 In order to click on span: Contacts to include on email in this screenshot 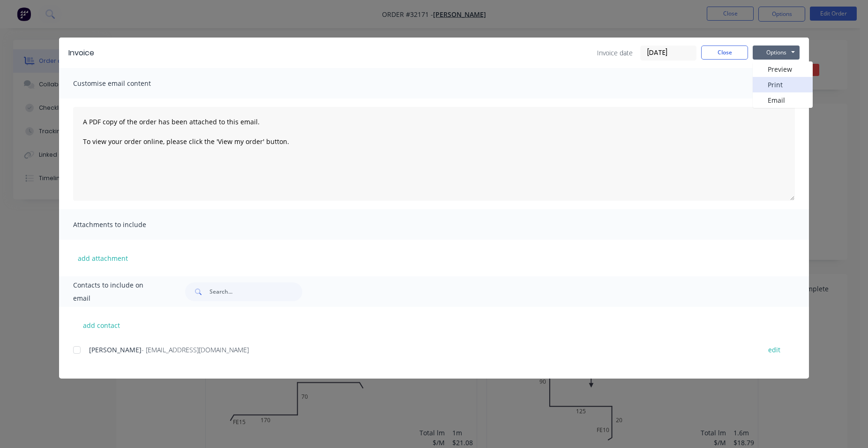, I will do `click(117, 291)`.